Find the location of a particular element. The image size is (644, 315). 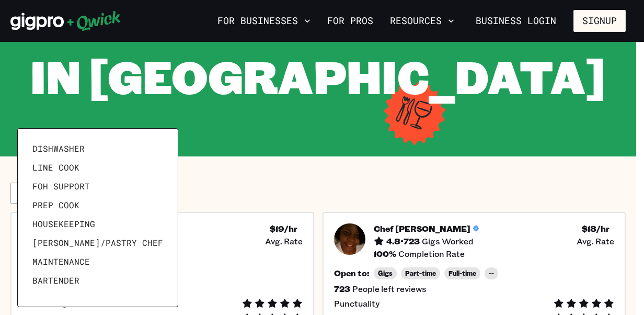

span: Line Cook is located at coordinates (56, 167).